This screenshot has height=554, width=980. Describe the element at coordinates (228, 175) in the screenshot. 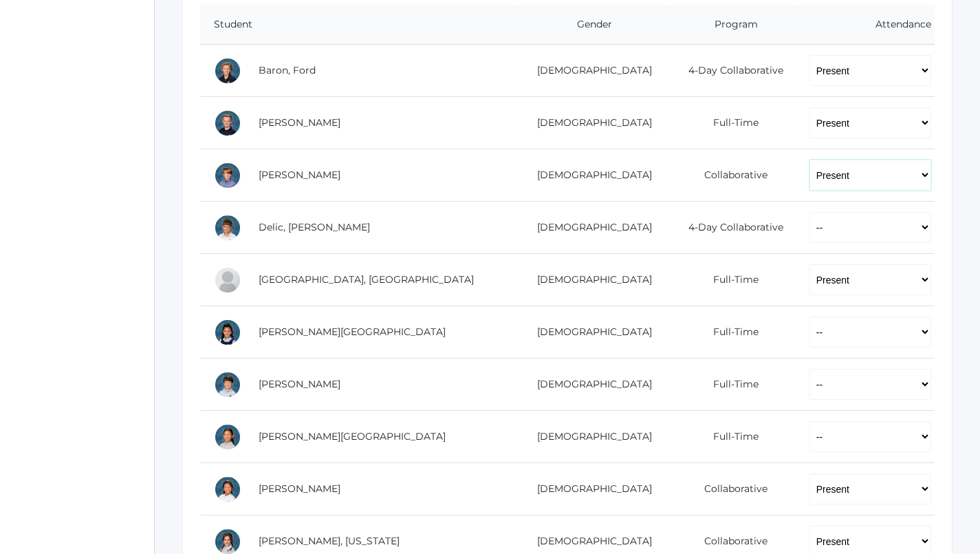

I see `div: Jack Crosby` at that location.